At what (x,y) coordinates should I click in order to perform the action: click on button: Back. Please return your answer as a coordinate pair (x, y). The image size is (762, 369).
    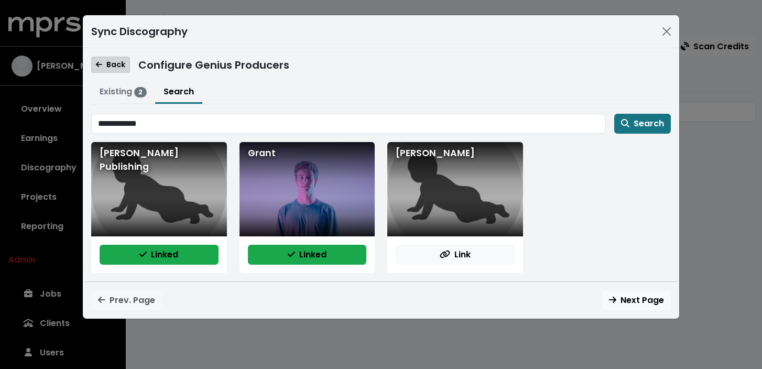
    Looking at the image, I should click on (111, 64).